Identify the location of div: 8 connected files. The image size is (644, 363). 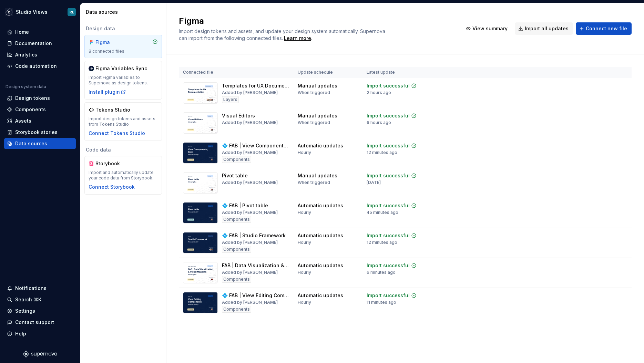
(123, 51).